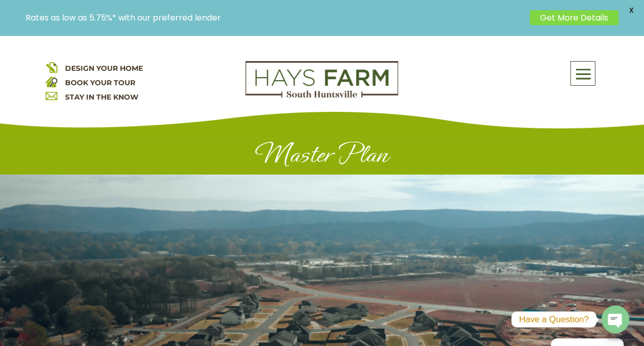  Describe the element at coordinates (101, 97) in the screenshot. I see `a: STAY IN THE KNOW` at that location.